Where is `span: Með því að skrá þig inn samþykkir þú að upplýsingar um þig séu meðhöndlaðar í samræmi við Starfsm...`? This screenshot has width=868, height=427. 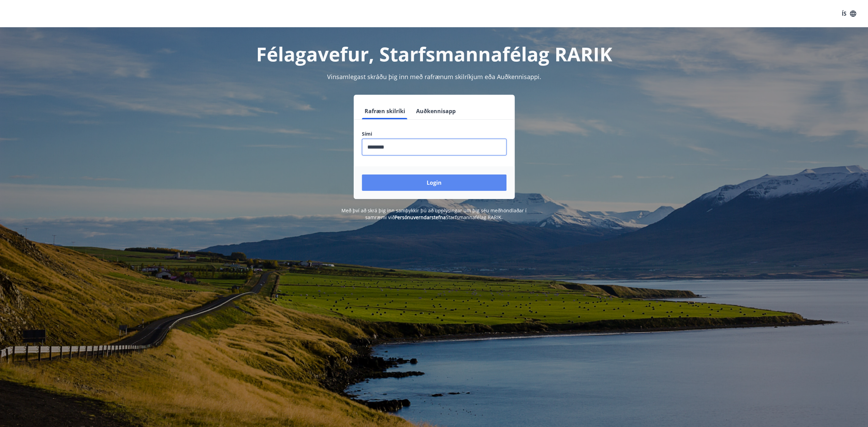 span: Með því að skrá þig inn samþykkir þú að upplýsingar um þig séu meðhöndlaðar í samræmi við Starfsm... is located at coordinates (434, 214).